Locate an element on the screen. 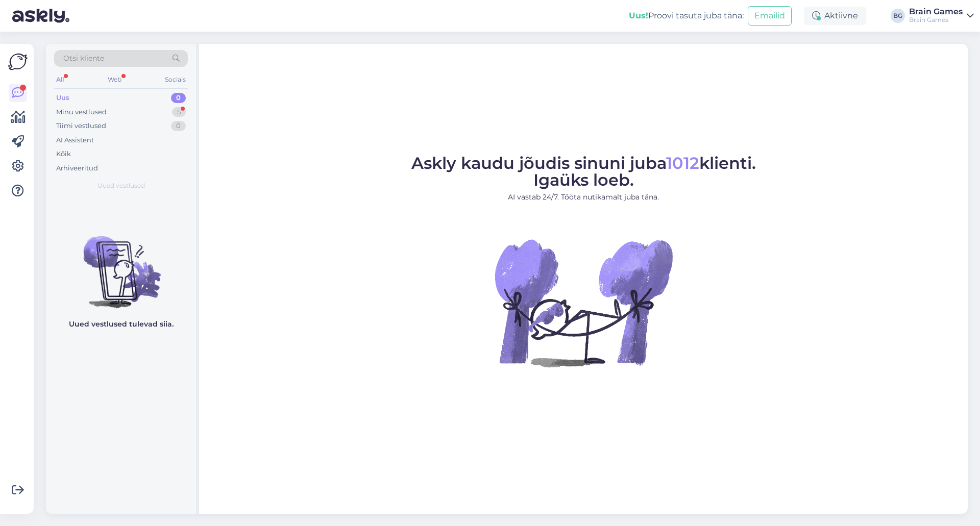 This screenshot has width=980, height=526. div: Tiimi vestlused is located at coordinates (81, 126).